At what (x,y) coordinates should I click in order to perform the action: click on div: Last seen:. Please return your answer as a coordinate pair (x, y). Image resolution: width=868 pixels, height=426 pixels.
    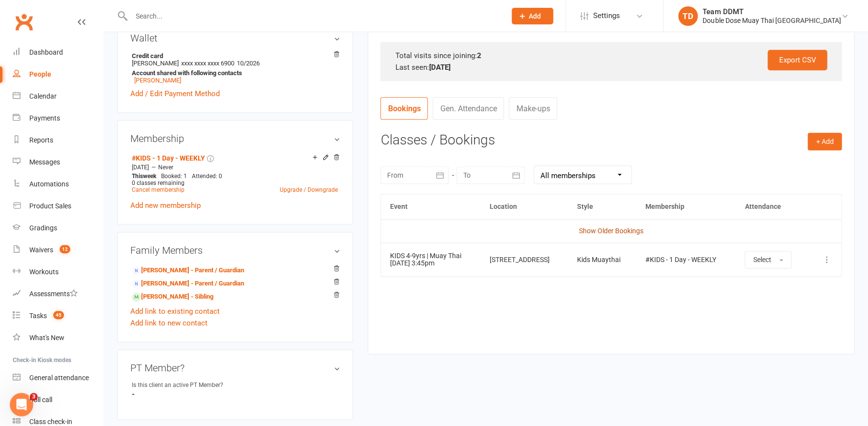
    Looking at the image, I should click on (610, 67).